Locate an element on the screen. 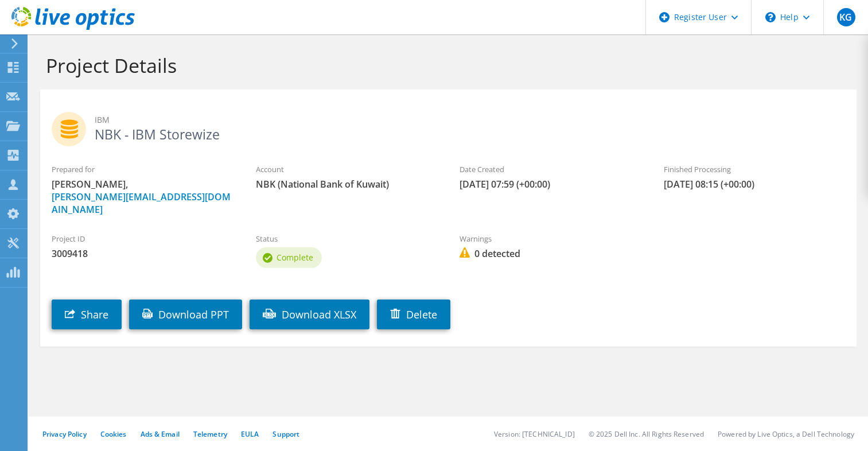  label: Prepared for is located at coordinates (142, 169).